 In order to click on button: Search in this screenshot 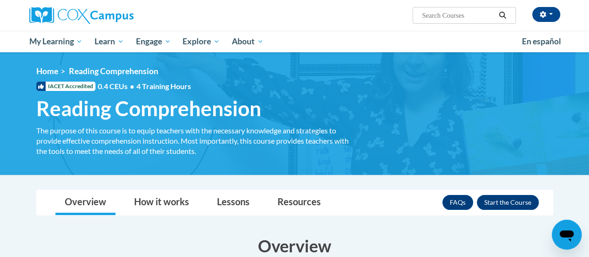, I will do `click(503, 15)`.